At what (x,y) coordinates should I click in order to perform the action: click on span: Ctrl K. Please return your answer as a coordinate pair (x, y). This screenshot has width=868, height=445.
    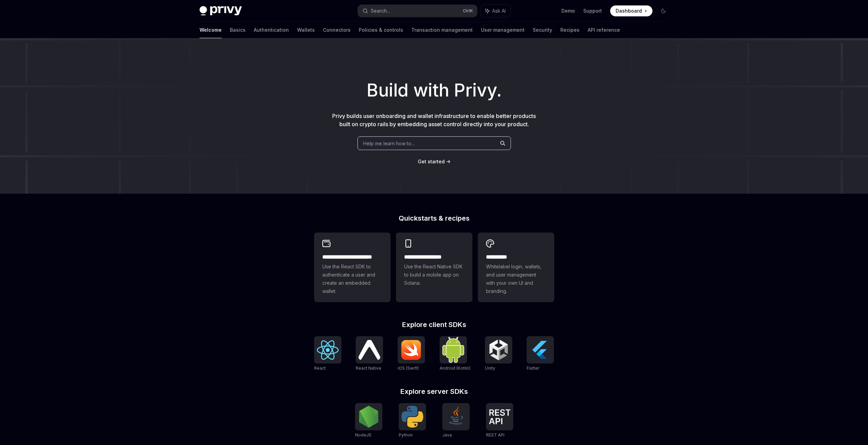
    Looking at the image, I should click on (468, 11).